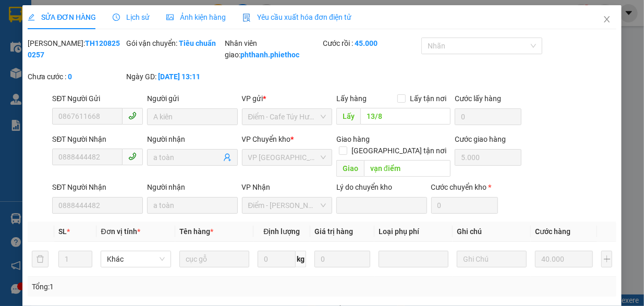 The width and height of the screenshot is (644, 306). Describe the element at coordinates (287, 117) in the screenshot. I see `span: Điểm - Cafe Túy Hường - Diêm Điền` at that location.